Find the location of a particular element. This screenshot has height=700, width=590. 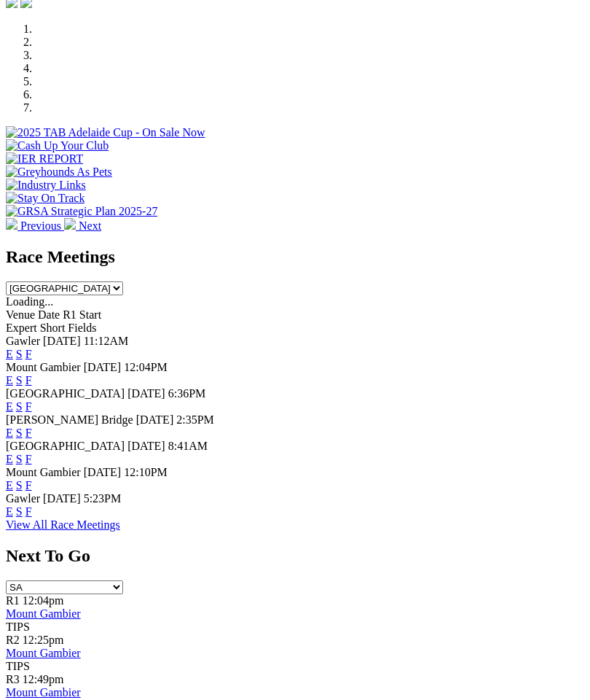

span: Venue is located at coordinates (20, 314).